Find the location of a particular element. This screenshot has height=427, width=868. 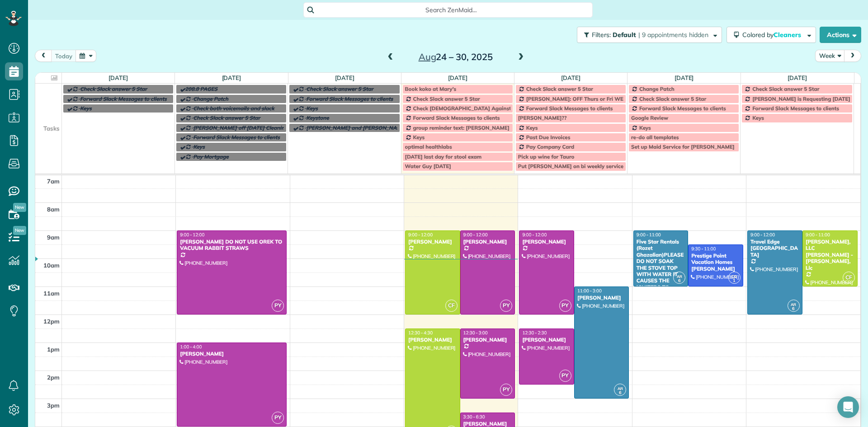

div: Five Star Rentals (Rozet Ghazalian)PLEASE DO NOT SOAK THE STOVE TOP WITH WATER IT CAUSES THE IGNI... is located at coordinates (661, 277).